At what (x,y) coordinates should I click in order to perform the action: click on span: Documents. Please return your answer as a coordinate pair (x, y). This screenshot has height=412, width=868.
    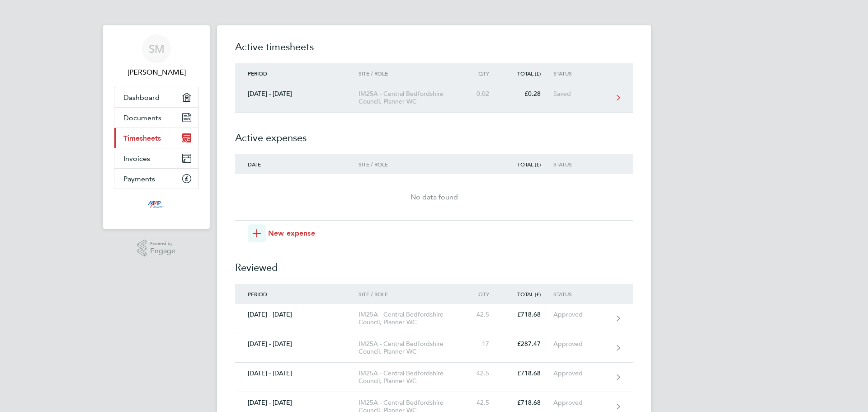
    Looking at the image, I should click on (143, 118).